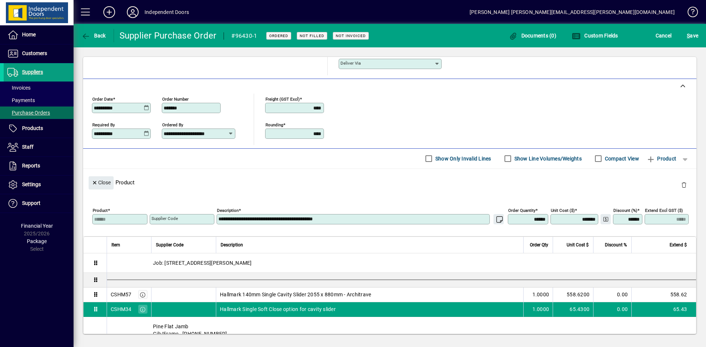 This screenshot has height=347, width=706. What do you see at coordinates (19, 88) in the screenshot?
I see `span: Invoices` at bounding box center [19, 88].